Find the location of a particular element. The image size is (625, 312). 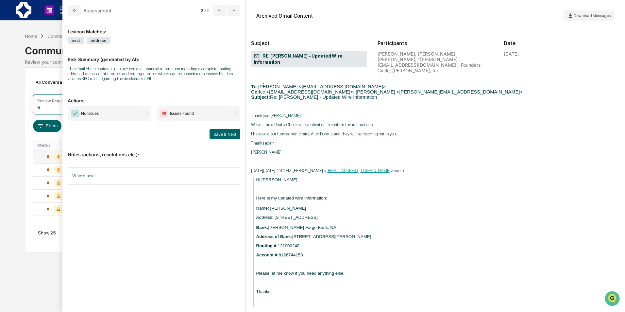

div: Archived Gmail Content is located at coordinates (284, 16).